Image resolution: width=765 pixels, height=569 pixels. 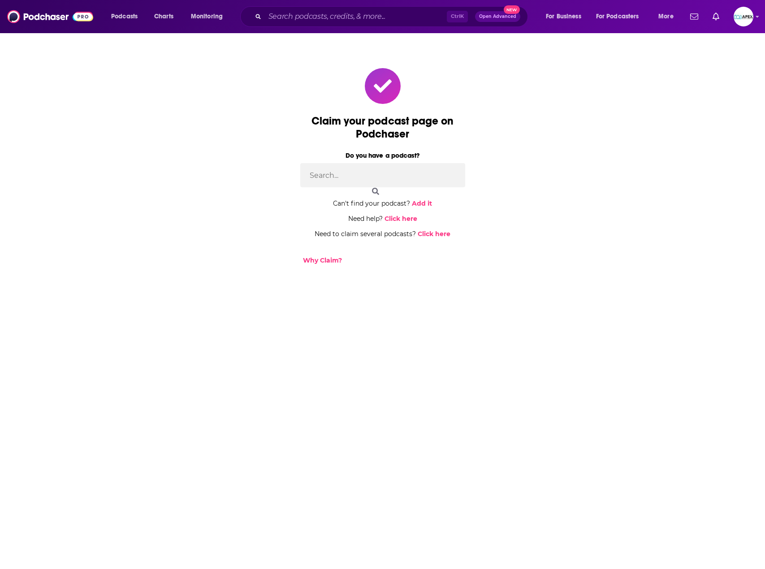 What do you see at coordinates (50, 17) in the screenshot?
I see `a: Podchaser - Follow, Share and Rate Podcasts` at bounding box center [50, 17].